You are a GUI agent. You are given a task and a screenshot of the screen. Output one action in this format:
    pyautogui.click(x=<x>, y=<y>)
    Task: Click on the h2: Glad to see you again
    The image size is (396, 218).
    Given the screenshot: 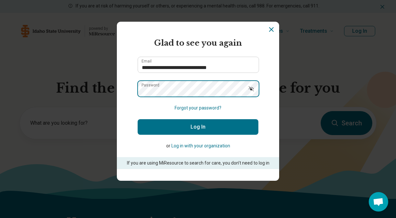 What is the action you would take?
    pyautogui.click(x=198, y=43)
    